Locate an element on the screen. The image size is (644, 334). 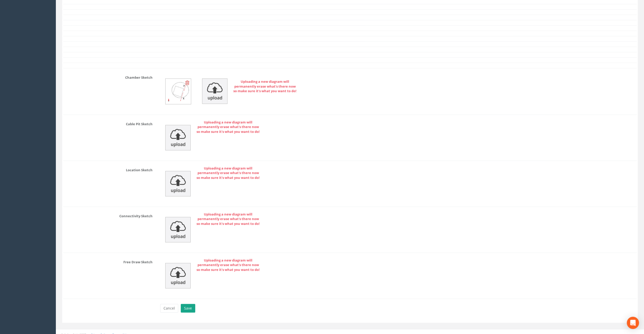
button: Cancel is located at coordinates (169, 308).